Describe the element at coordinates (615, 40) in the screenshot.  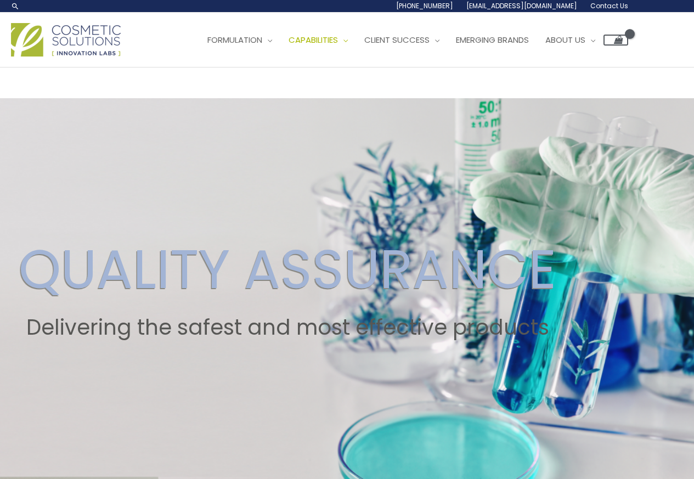
I see `a: View Shopping Cart, empty` at that location.